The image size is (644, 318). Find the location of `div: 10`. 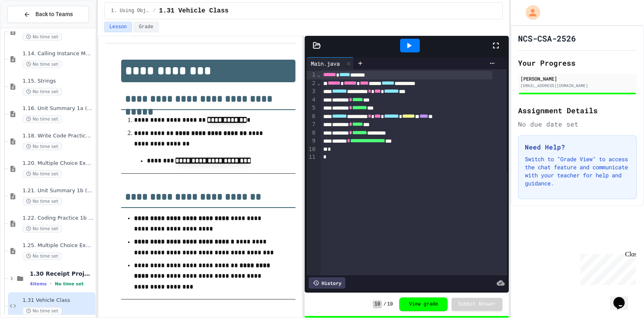

div: 10 is located at coordinates (312, 150).